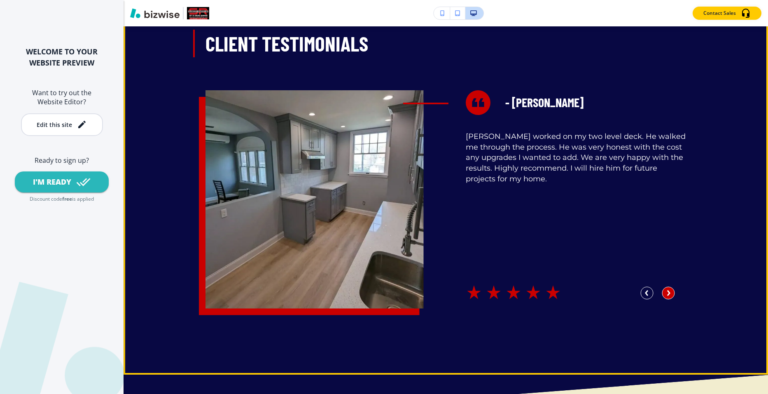 The image size is (768, 394). Describe the element at coordinates (62, 160) in the screenshot. I see `h6: Ready to sign up?` at that location.